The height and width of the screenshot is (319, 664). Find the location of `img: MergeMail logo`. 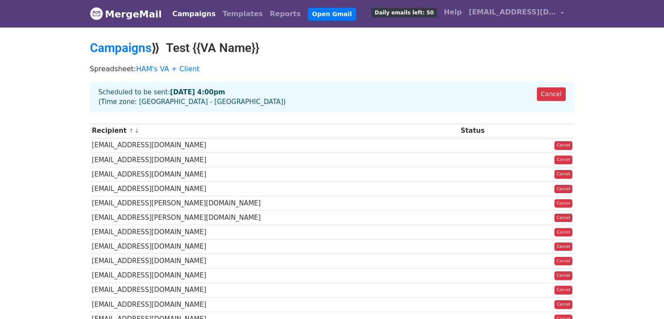

img: MergeMail logo is located at coordinates (96, 14).